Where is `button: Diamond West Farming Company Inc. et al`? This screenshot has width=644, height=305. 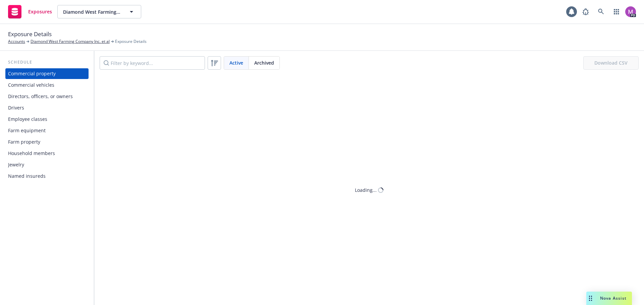 button: Diamond West Farming Company Inc. et al is located at coordinates (99, 12).